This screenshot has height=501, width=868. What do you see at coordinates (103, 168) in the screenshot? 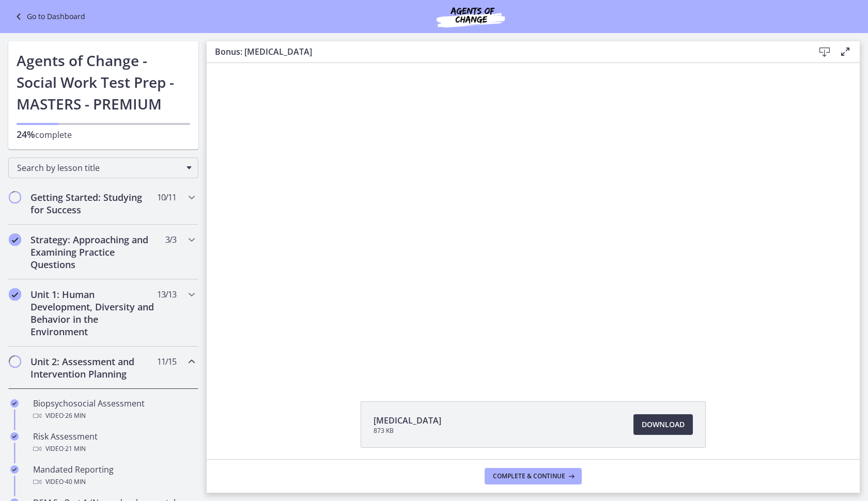
I see `div: Search by lesson title` at bounding box center [103, 168].